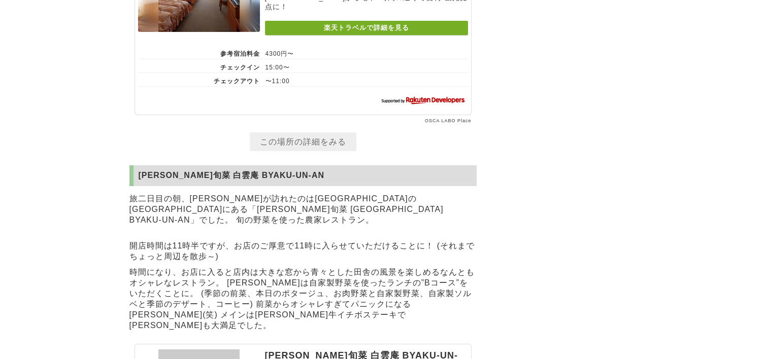 Image resolution: width=768 pixels, height=359 pixels. Describe the element at coordinates (364, 52) in the screenshot. I see `td: 4300円〜` at that location.